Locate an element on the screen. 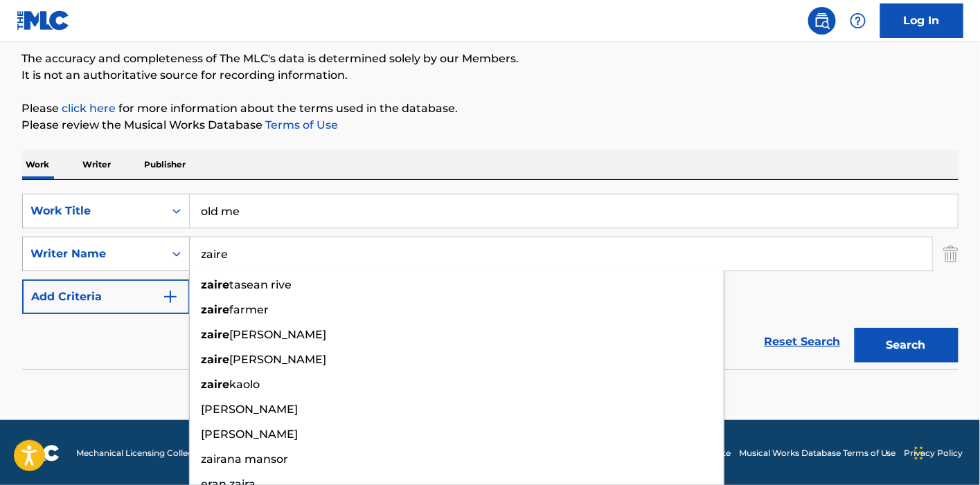 This screenshot has height=485, width=980. span: zairana mansor is located at coordinates (245, 459).